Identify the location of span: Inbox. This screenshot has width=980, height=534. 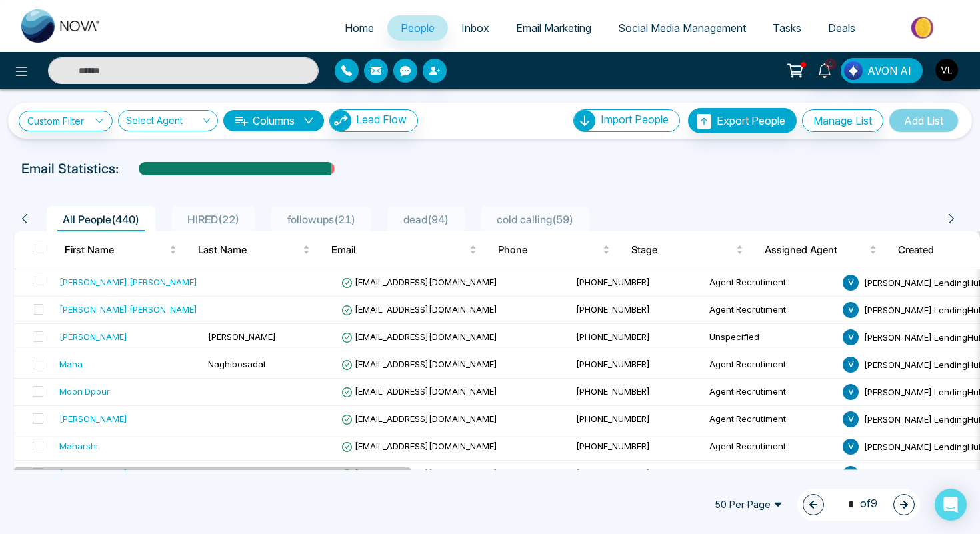
(475, 28).